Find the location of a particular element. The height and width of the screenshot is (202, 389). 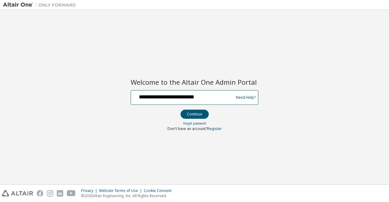

img: altair_logo.svg is located at coordinates (17, 193).